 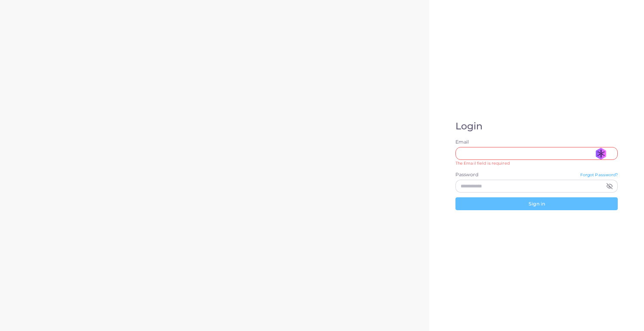 I want to click on button: Sign in, so click(x=536, y=204).